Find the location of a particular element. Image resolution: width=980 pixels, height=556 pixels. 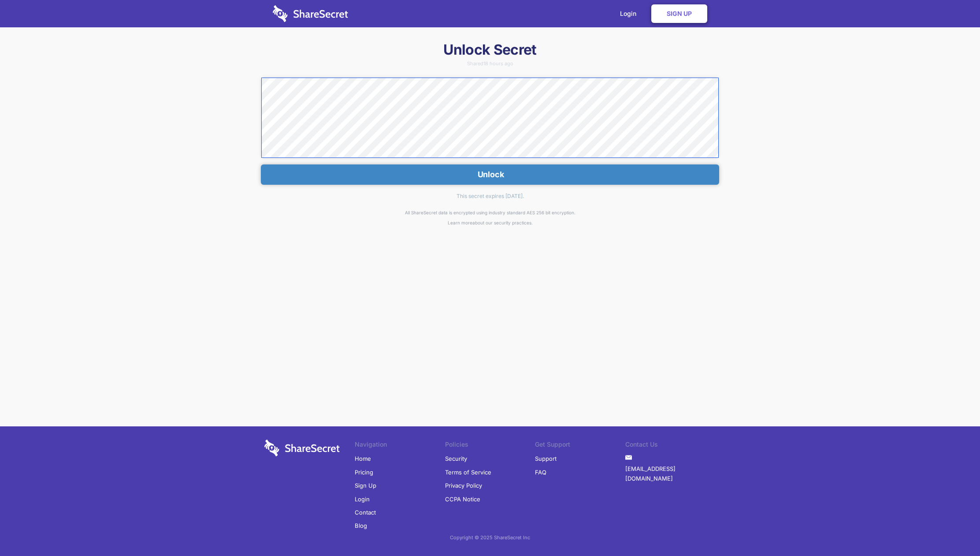

li: Contact Us is located at coordinates (670, 445).